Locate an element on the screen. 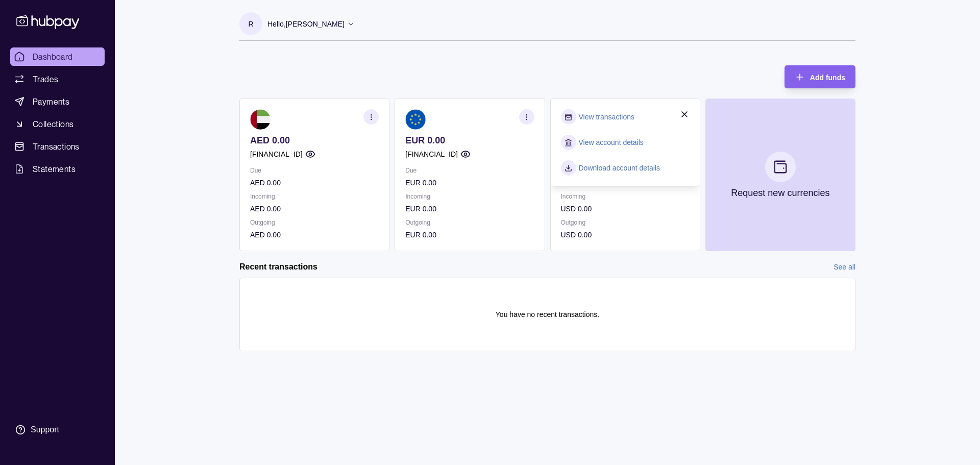 The height and width of the screenshot is (465, 980). a: See all is located at coordinates (844, 267).